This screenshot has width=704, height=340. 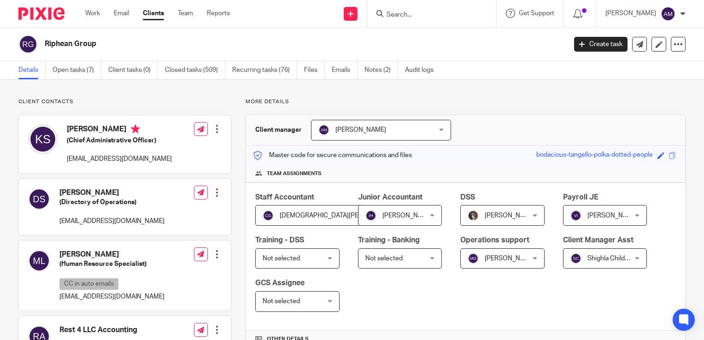 I want to click on h2: Riphean Group, so click(x=251, y=44).